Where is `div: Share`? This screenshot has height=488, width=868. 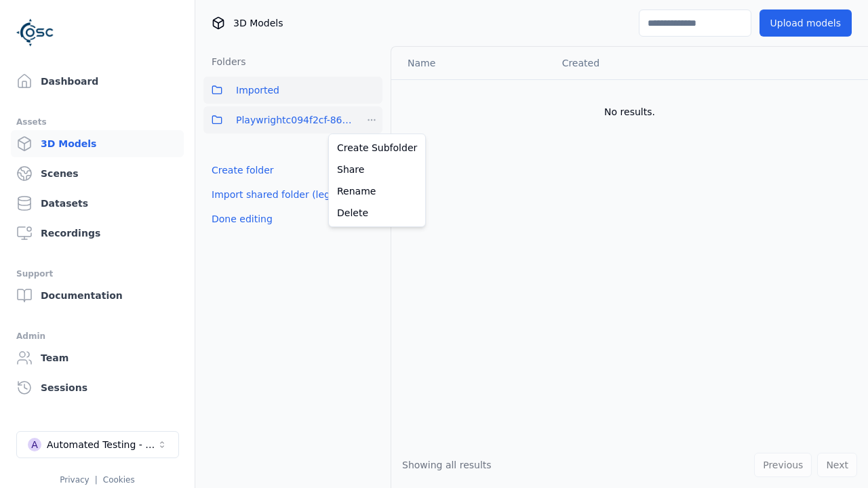 div: Share is located at coordinates (377, 170).